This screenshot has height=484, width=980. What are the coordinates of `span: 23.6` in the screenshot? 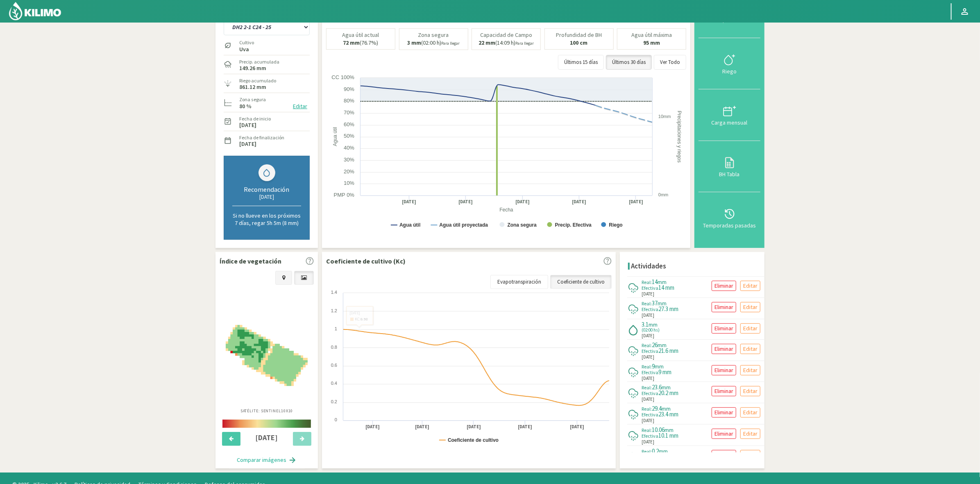 It's located at (657, 387).